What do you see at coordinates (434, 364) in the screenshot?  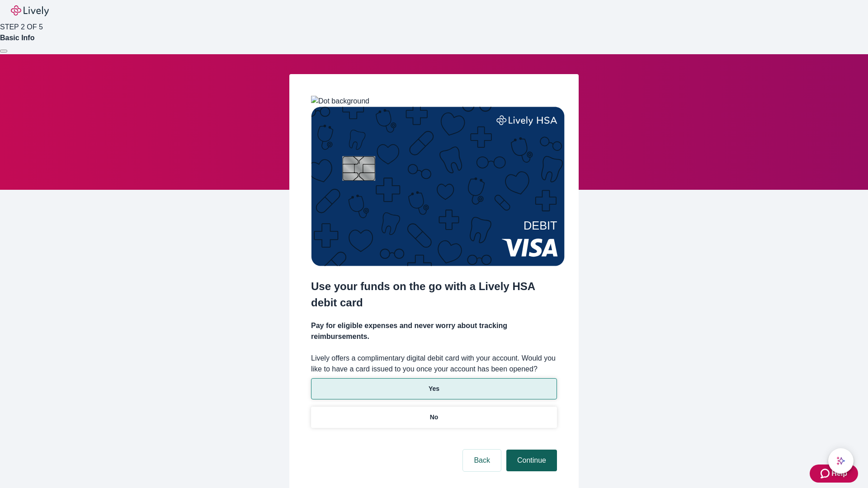 I see `label: Lively offers a complimentary digital debit card with your account. Would you like to have a card...` at bounding box center [434, 364].